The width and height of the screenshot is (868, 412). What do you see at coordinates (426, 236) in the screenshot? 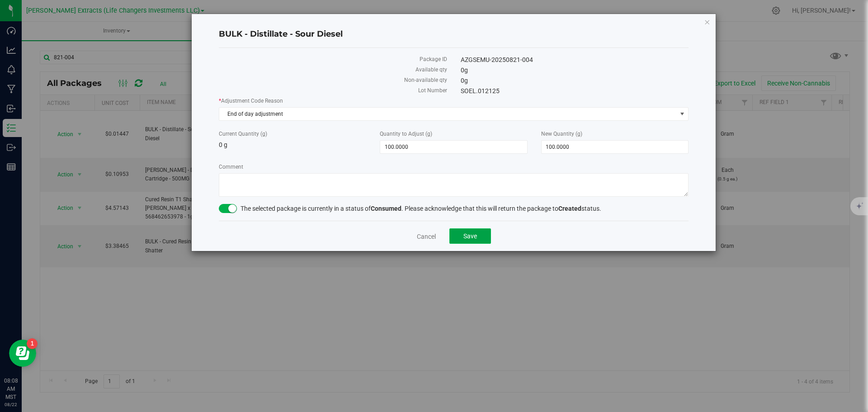
I see `a: Cancel` at bounding box center [426, 236].